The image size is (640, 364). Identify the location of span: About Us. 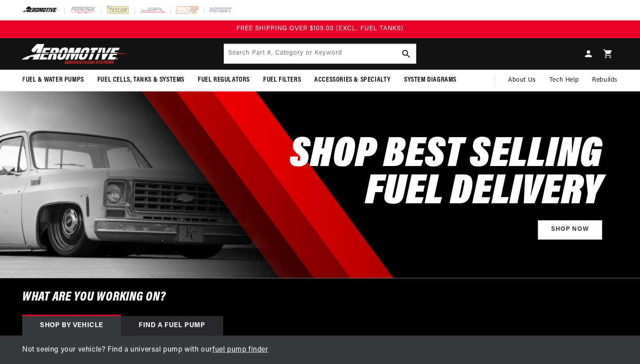
(522, 80).